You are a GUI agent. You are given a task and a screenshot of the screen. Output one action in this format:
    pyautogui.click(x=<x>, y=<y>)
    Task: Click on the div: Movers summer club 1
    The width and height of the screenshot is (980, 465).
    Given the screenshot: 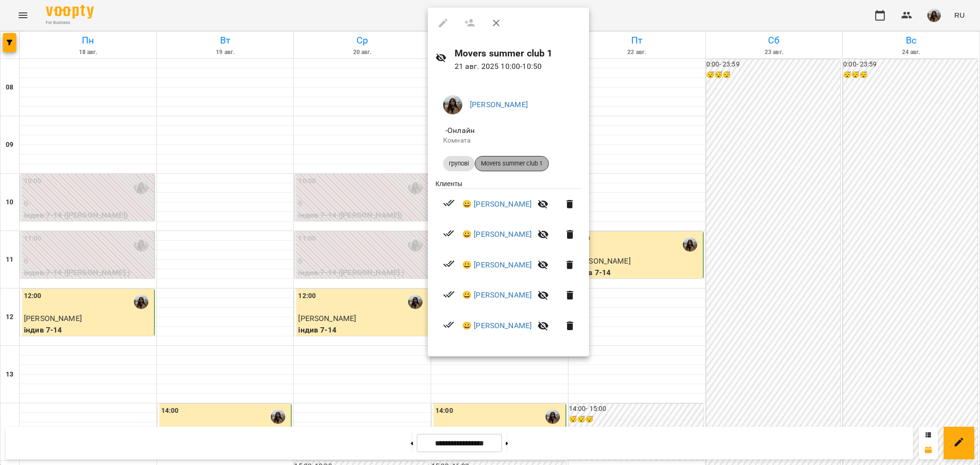 What is the action you would take?
    pyautogui.click(x=511, y=163)
    